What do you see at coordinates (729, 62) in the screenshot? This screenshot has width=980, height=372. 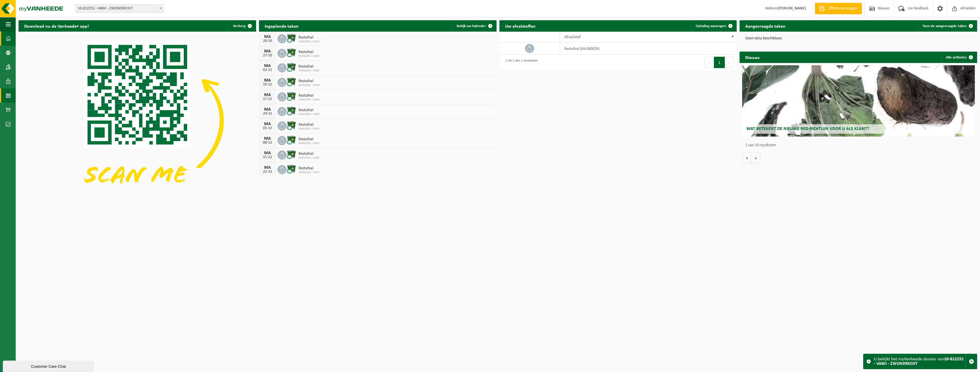 I see `button: Next` at bounding box center [729, 62].